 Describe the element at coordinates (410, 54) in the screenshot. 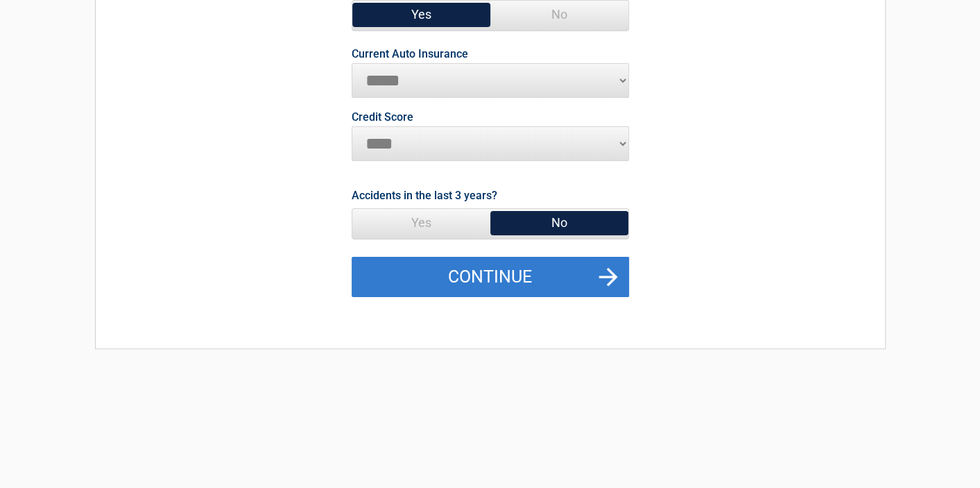

I see `label: Current Auto Insurance` at that location.